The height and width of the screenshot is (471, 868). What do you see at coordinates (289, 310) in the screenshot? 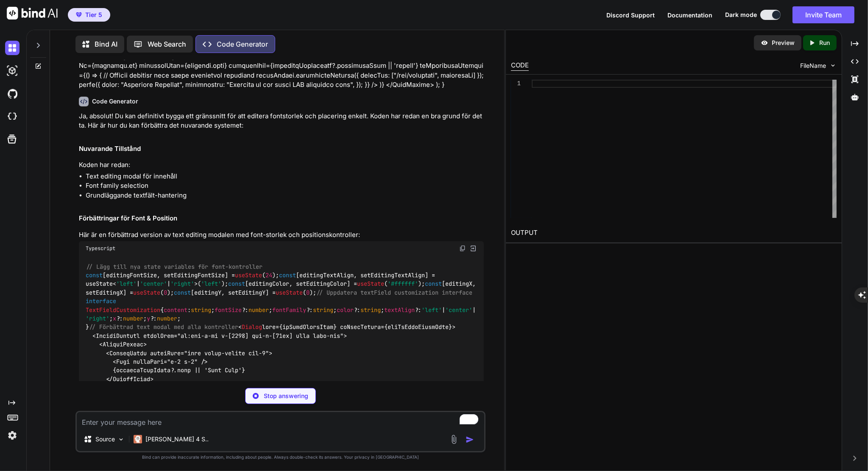
I see `span: fontFamily` at bounding box center [289, 310].